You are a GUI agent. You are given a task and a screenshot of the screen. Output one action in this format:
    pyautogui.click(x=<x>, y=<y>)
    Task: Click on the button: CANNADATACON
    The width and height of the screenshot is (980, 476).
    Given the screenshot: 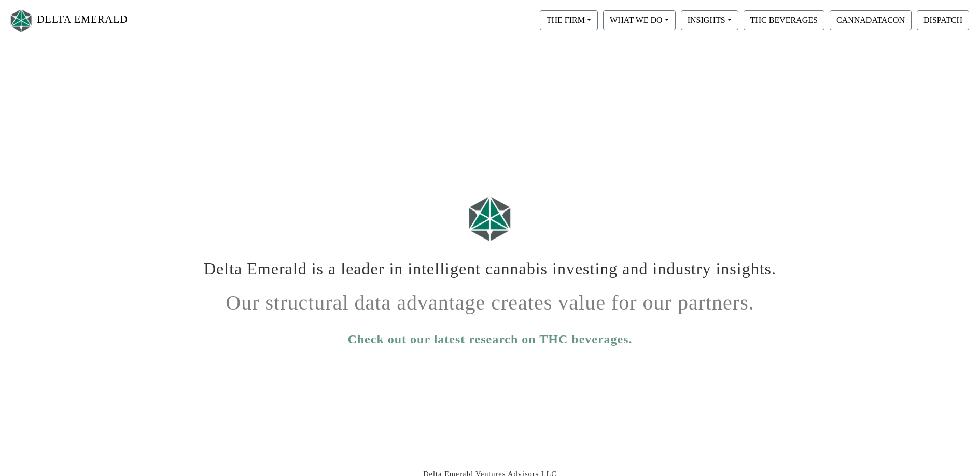 What is the action you would take?
    pyautogui.click(x=871, y=20)
    